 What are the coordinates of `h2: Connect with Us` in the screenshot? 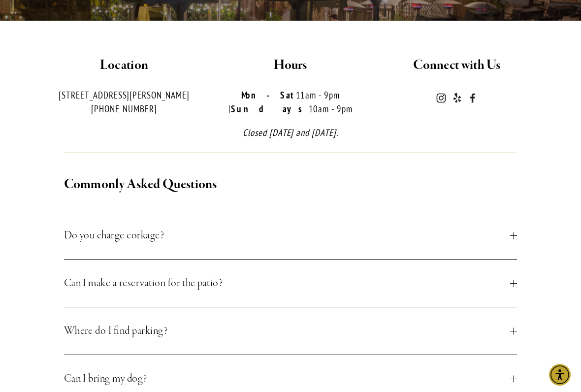 It's located at (457, 65).